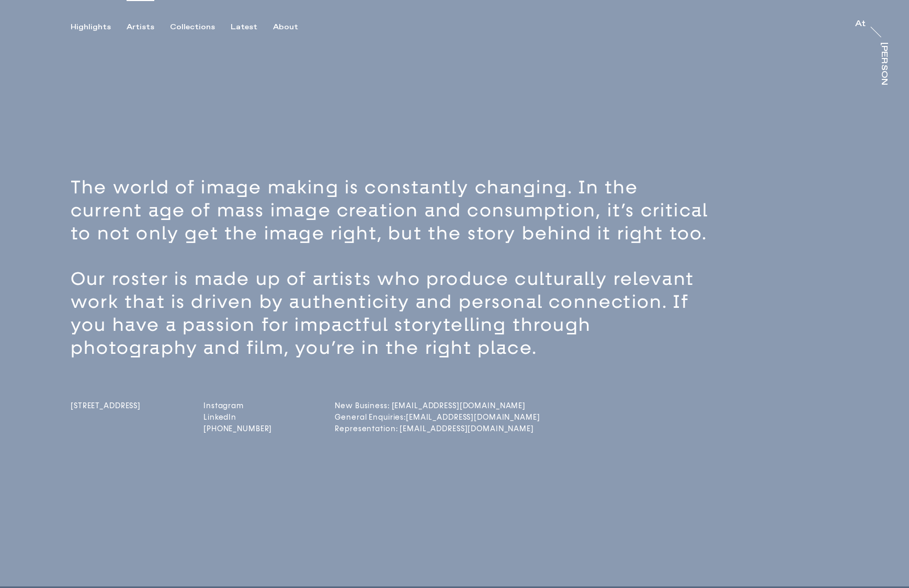 The width and height of the screenshot is (909, 588). I want to click on div: Highlights, so click(91, 27).